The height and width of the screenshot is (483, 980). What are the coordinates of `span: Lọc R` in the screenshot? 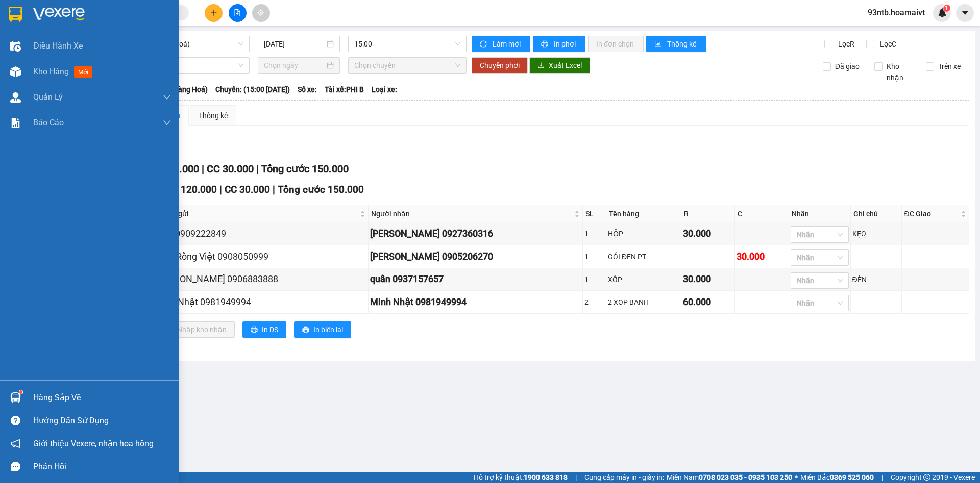 It's located at (845, 44).